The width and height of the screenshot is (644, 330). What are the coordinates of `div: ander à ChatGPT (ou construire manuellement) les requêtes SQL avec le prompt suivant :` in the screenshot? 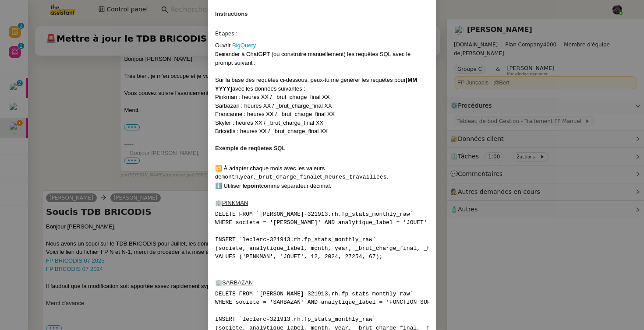 It's located at (322, 59).